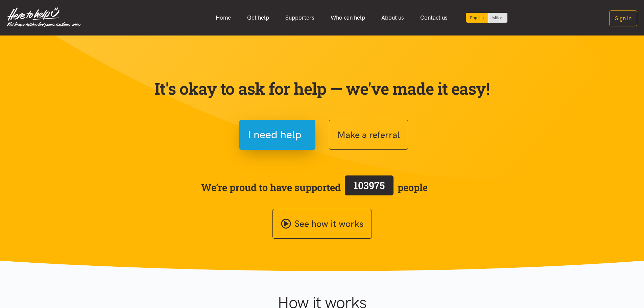 The height and width of the screenshot is (308, 644). Describe the element at coordinates (392, 18) in the screenshot. I see `a: About us` at that location.